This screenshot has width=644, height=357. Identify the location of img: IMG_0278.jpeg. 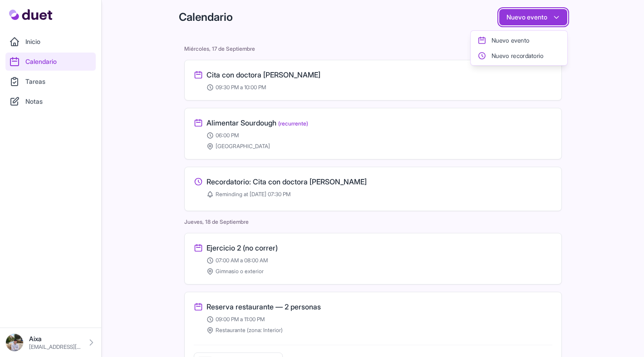
(15, 343).